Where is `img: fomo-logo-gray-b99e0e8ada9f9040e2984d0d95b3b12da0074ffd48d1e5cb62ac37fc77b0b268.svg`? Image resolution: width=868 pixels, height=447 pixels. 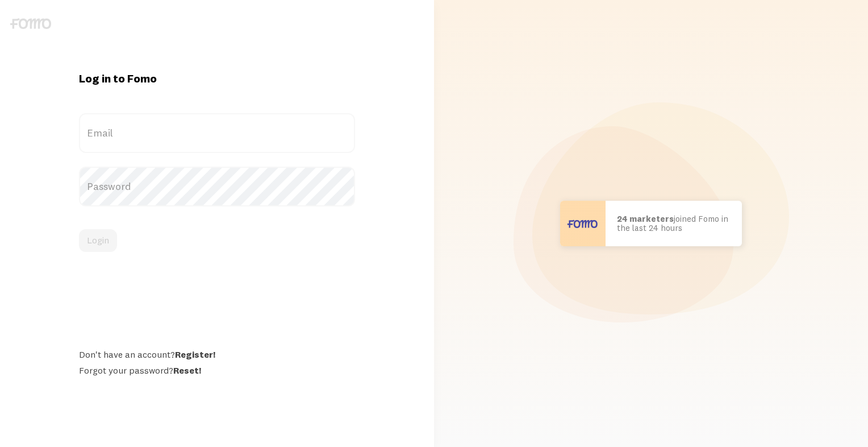
img: fomo-logo-gray-b99e0e8ada9f9040e2984d0d95b3b12da0074ffd48d1e5cb62ac37fc77b0b268.svg is located at coordinates (31, 23).